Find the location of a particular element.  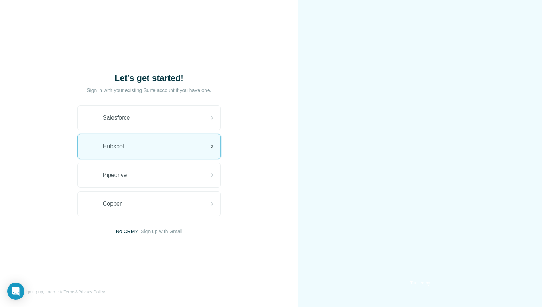

h1: Let’s get started! is located at coordinates (149, 78).